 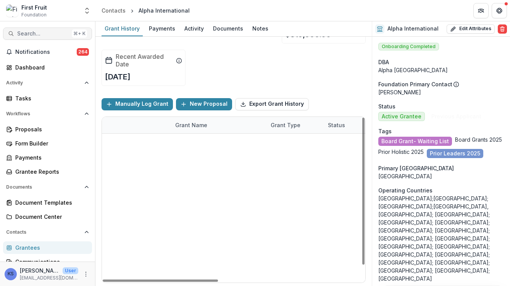 What do you see at coordinates (47, 187) in the screenshot?
I see `button: Open Documents` at bounding box center [47, 187].